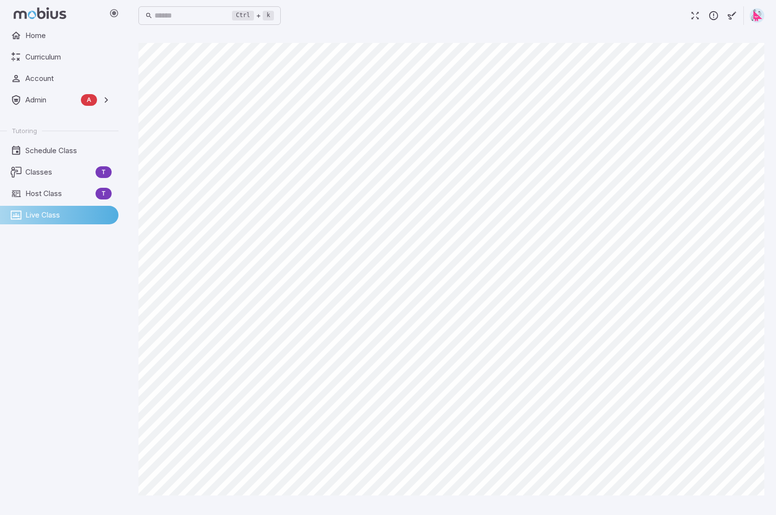  Describe the element at coordinates (714, 16) in the screenshot. I see `button: Report an Issue` at that location.